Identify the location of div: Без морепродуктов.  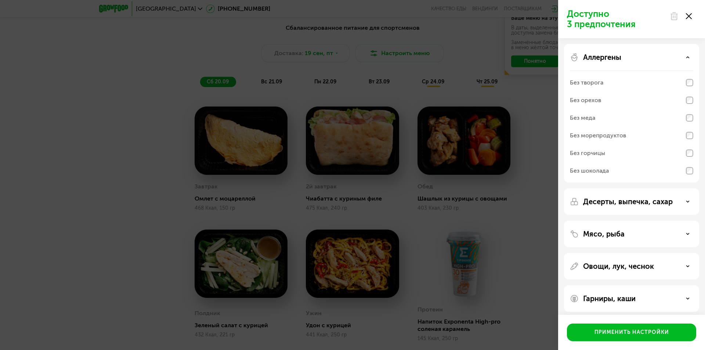
(598, 136).